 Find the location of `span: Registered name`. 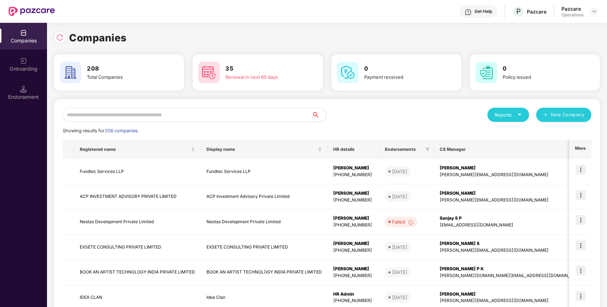

span: Registered name is located at coordinates (135, 149).